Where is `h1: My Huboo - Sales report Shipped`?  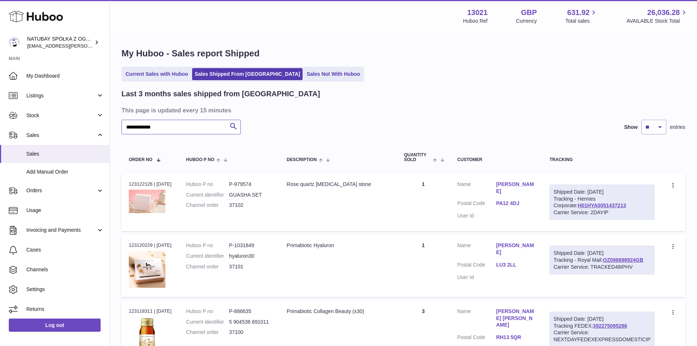
h1: My Huboo - Sales report Shipped is located at coordinates (403, 53).